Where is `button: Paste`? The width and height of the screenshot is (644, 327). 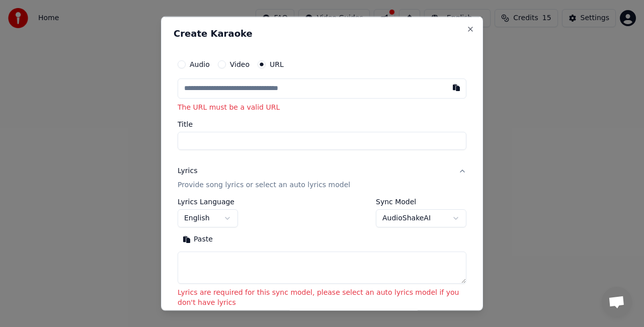 button: Paste is located at coordinates (198, 239).